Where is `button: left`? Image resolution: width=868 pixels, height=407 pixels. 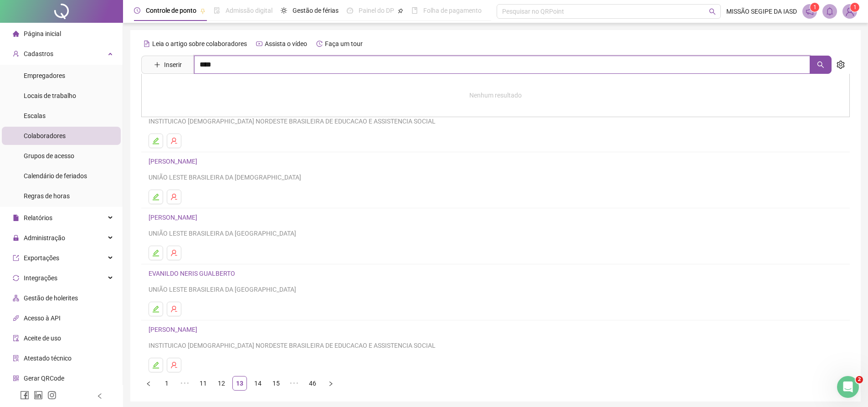
button: left is located at coordinates (149, 384).